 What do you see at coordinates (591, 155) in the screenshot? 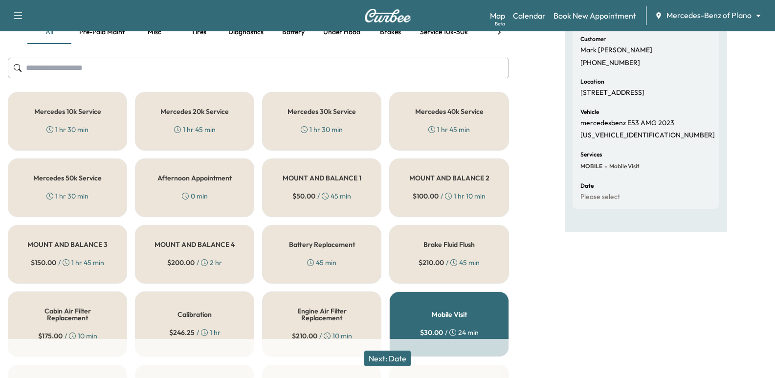
I see `h6: Services` at bounding box center [591, 155].